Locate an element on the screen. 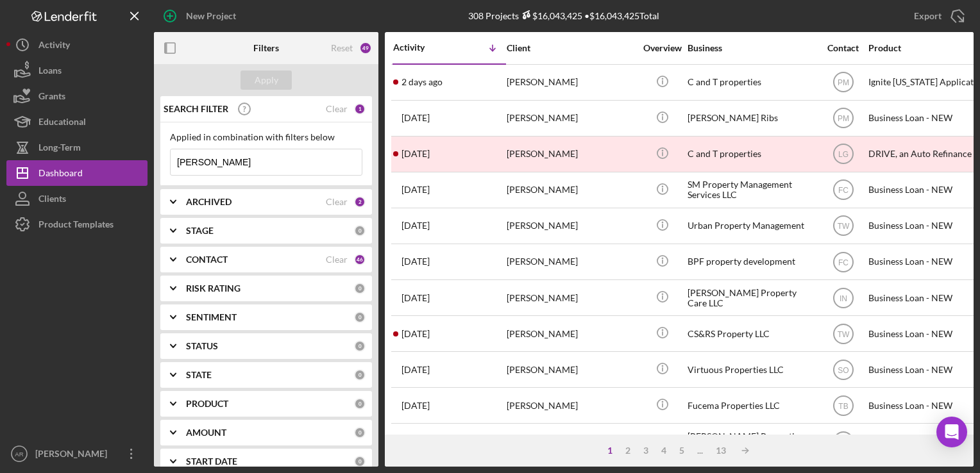 This screenshot has height=473, width=980. div: Reset is located at coordinates (341, 48).